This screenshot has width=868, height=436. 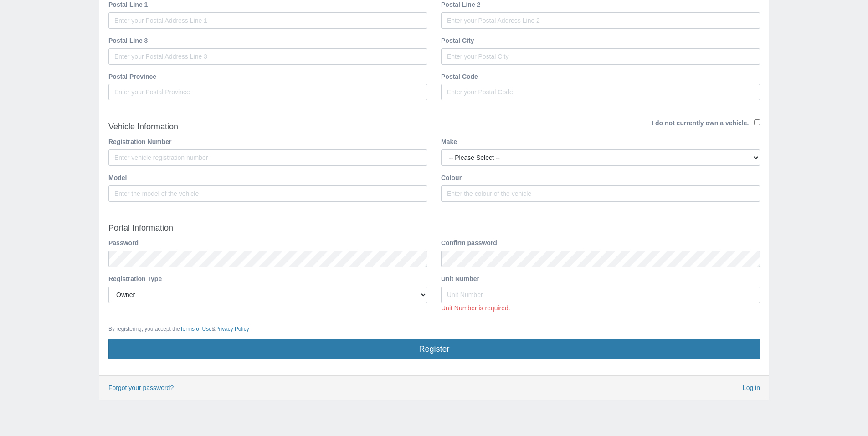 What do you see at coordinates (600, 92) in the screenshot?
I see `input: Enter your Postal Code` at bounding box center [600, 92].